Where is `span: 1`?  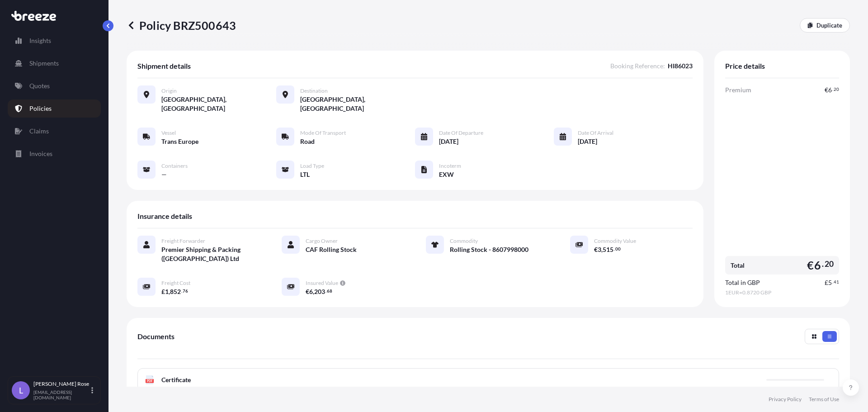
span: 1 is located at coordinates (167, 292).